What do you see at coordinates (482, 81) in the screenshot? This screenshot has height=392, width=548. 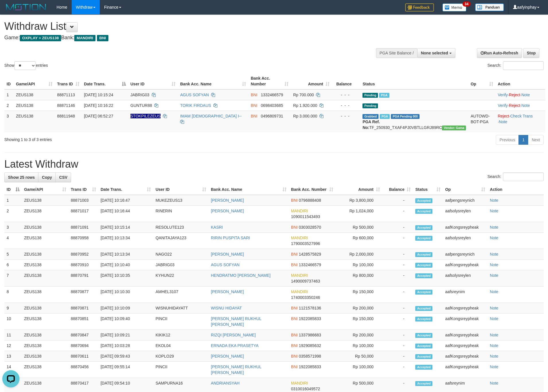 I see `th: Op: activate to sort column ascending` at bounding box center [482, 81].